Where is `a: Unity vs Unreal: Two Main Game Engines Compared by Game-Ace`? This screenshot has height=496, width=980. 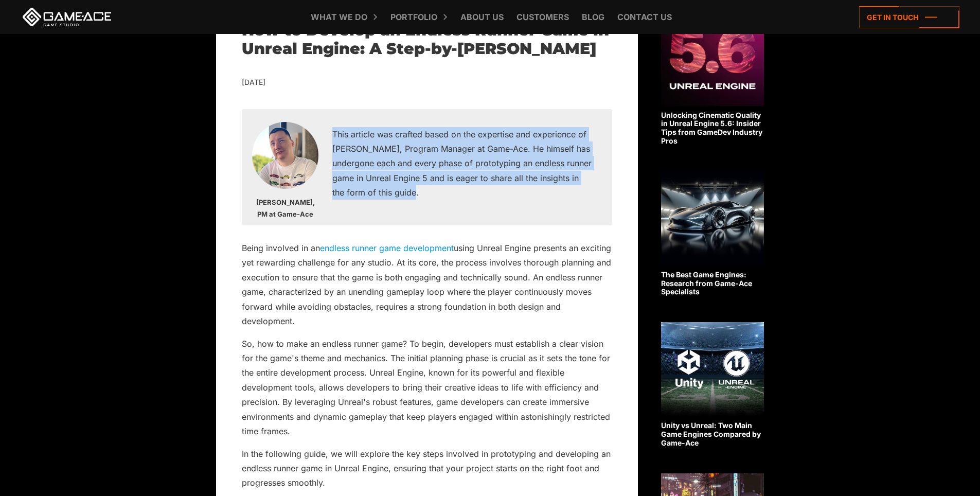
a: Unity vs Unreal: Two Main Game Engines Compared by Game-Ace is located at coordinates (712, 384).